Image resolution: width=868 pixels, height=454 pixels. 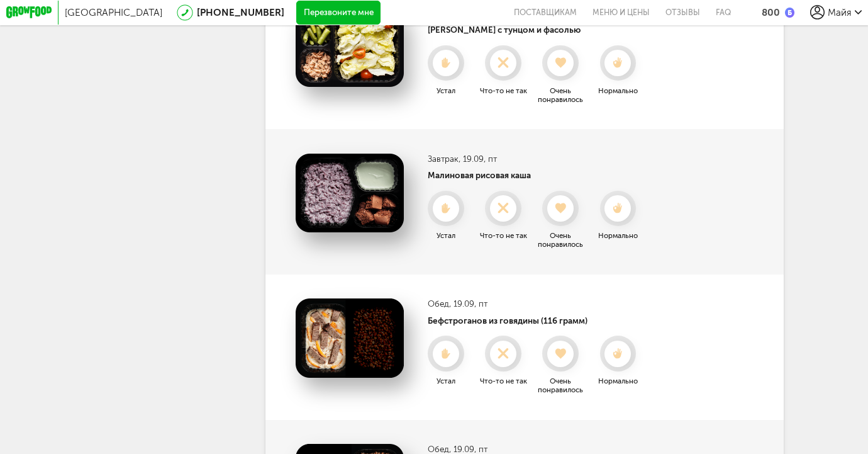 What do you see at coordinates (771, 13) in the screenshot?
I see `div: 800` at bounding box center [771, 13].